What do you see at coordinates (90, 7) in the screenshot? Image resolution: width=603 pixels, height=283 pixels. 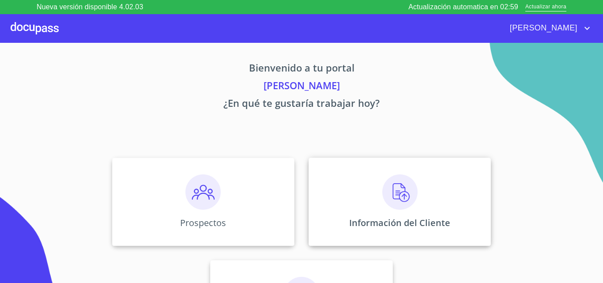 I see `p: Nueva versión disponible 4.02.03` at bounding box center [90, 7].